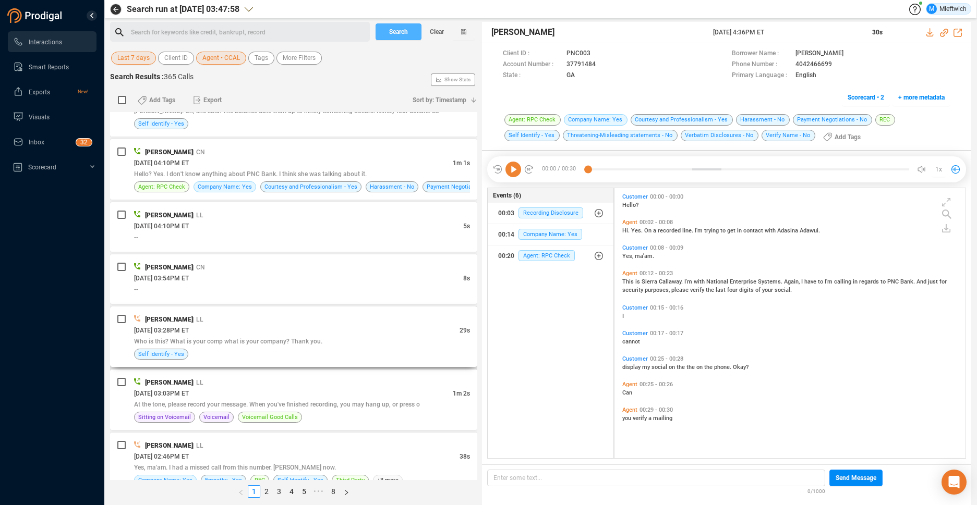 This screenshot has width=977, height=505. What do you see at coordinates (671, 282) in the screenshot?
I see `span: Callaway.` at bounding box center [671, 282].